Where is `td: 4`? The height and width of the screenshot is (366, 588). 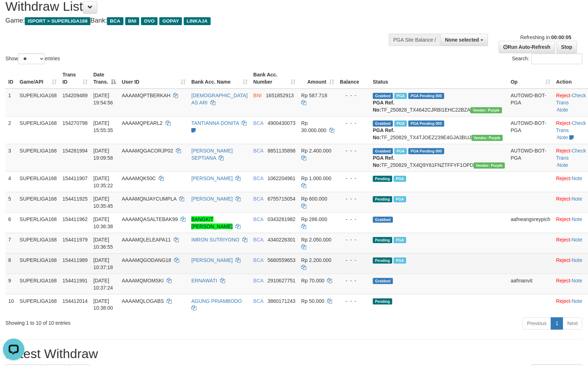
td: 4 is located at coordinates (11, 182).